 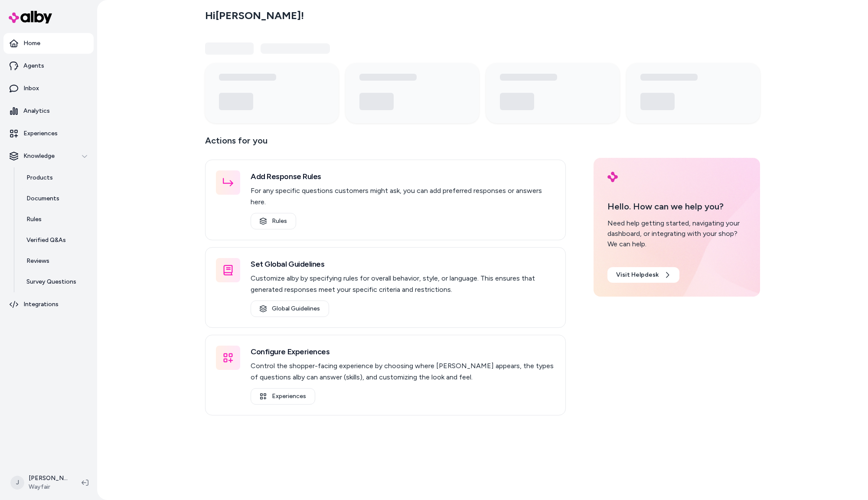 What do you see at coordinates (43, 199) in the screenshot?
I see `p: Documents` at bounding box center [43, 199].